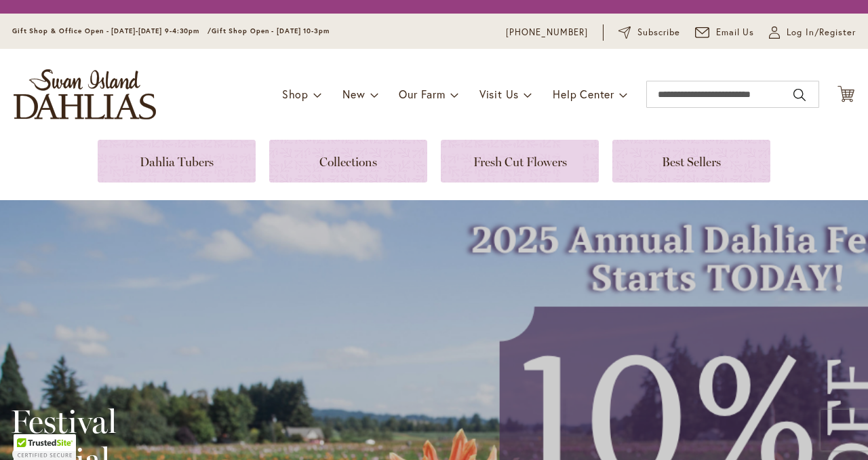 The width and height of the screenshot is (868, 460). What do you see at coordinates (295, 94) in the screenshot?
I see `span: Shop` at bounding box center [295, 94].